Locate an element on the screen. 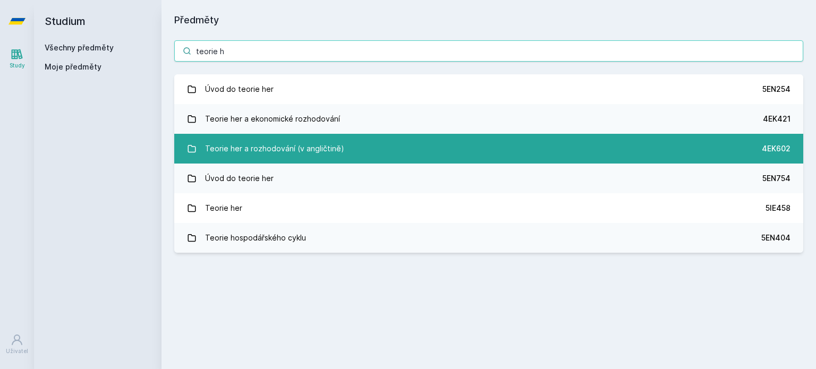 The width and height of the screenshot is (816, 369). div: Teorie her a rozhodování (v angličtině) is located at coordinates (275, 149).